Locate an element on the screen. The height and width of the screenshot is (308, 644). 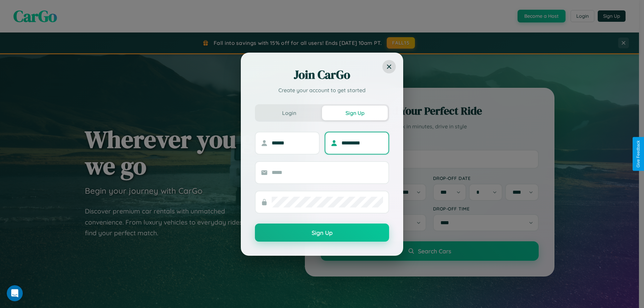
div: Give Feedback is located at coordinates (639, 154).